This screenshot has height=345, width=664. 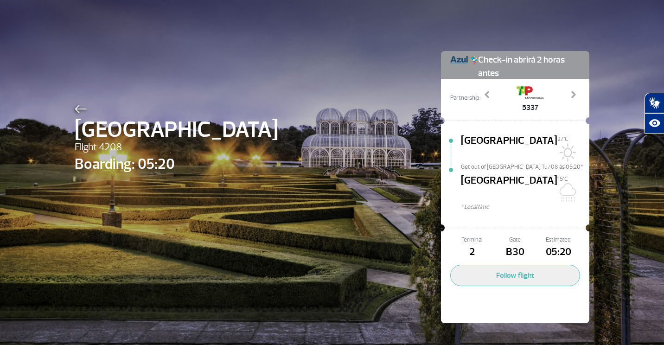 I want to click on span: 05:20, so click(x=558, y=252).